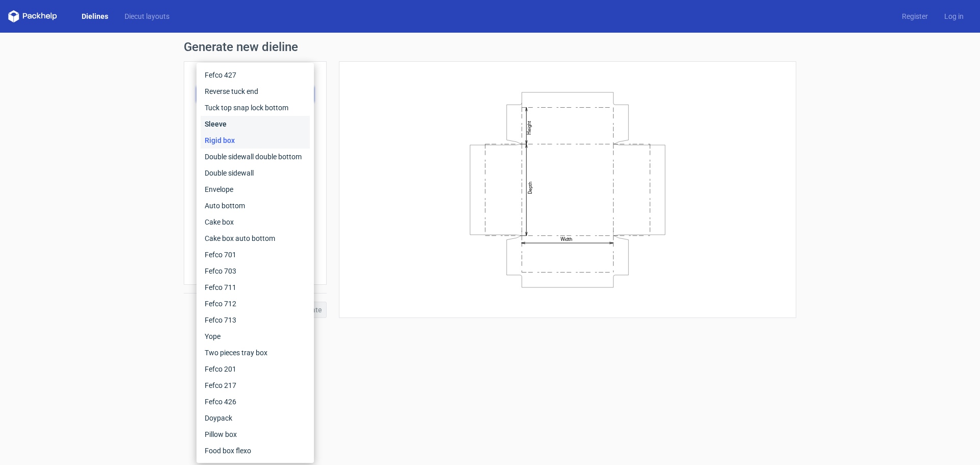  What do you see at coordinates (255, 108) in the screenshot?
I see `div: Tuck top snap lock bottom` at bounding box center [255, 108].